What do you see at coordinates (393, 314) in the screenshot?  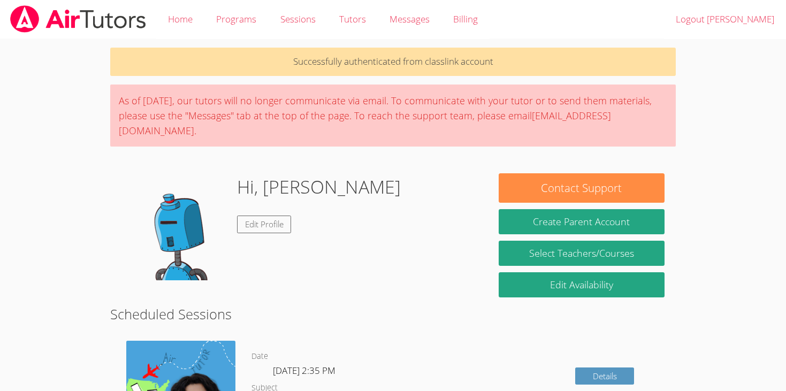 I see `h2: Scheduled Sessions` at bounding box center [393, 314].